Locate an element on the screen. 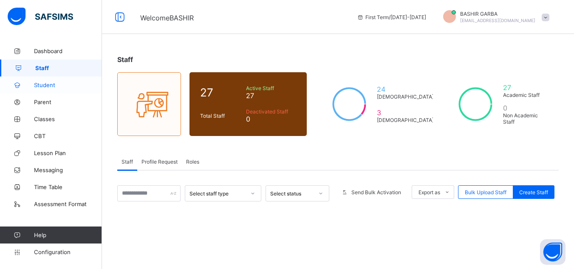 This screenshot has width=574, height=269. span: Configuration is located at coordinates (68, 252).